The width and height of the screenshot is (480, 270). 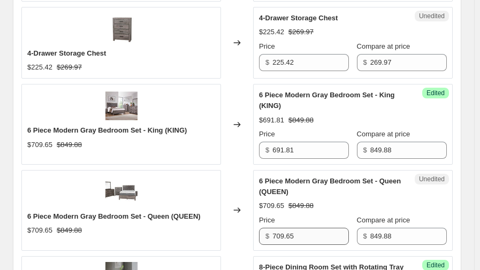 I want to click on img: BV22076QSET_Q1A9226_WEB_80x.jpg, so click(x=122, y=192).